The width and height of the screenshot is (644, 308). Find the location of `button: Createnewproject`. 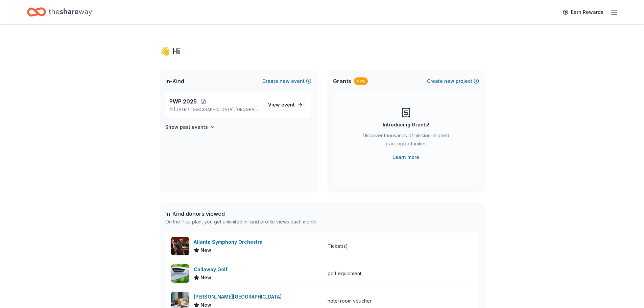

button: Createnewproject is located at coordinates (453, 81).